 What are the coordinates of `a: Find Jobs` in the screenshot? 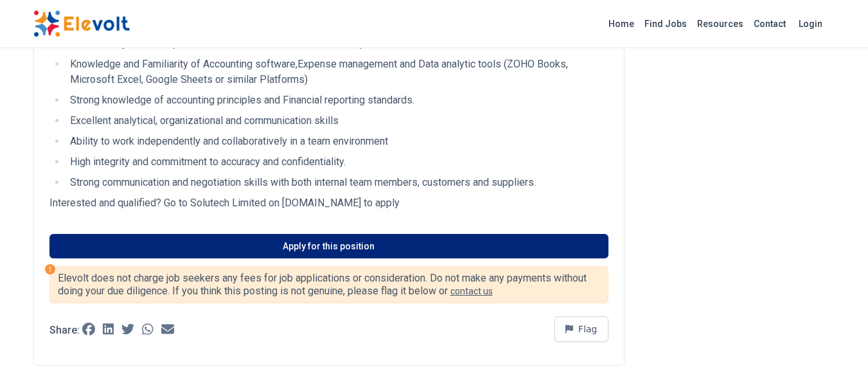 It's located at (666, 24).